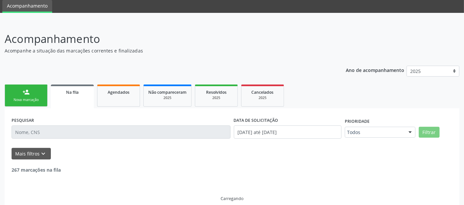 This screenshot has height=205, width=464. Describe the element at coordinates (232, 199) in the screenshot. I see `div: Carregando` at that location.